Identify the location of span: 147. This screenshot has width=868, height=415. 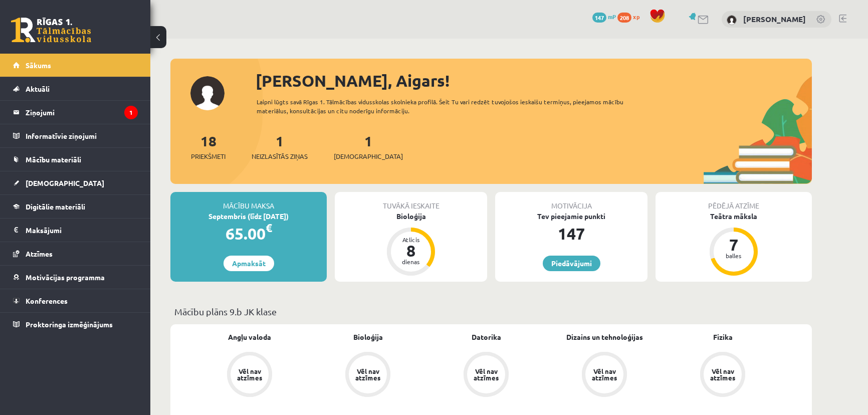
(600, 18).